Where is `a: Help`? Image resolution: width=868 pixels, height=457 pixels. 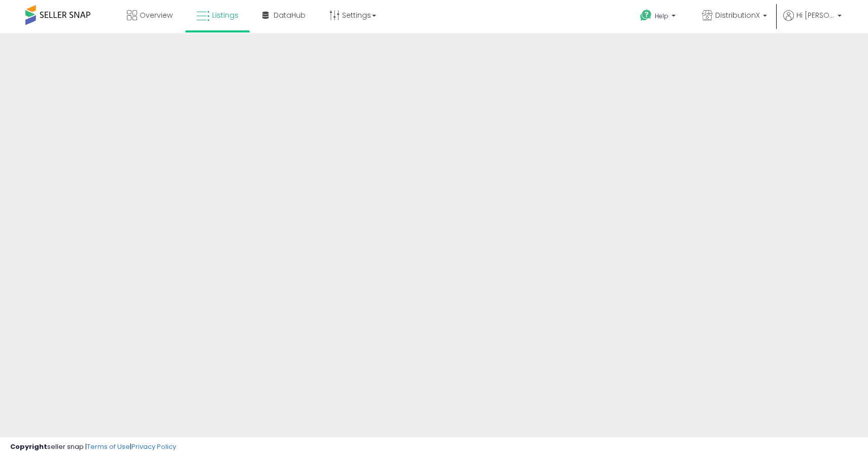
a: Help is located at coordinates (659, 17).